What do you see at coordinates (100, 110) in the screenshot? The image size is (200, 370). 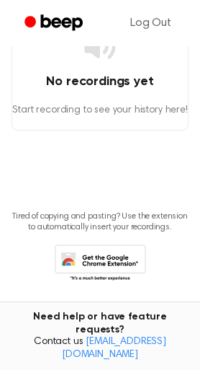 I see `p: Start recording to see your history here!` at bounding box center [100, 110].